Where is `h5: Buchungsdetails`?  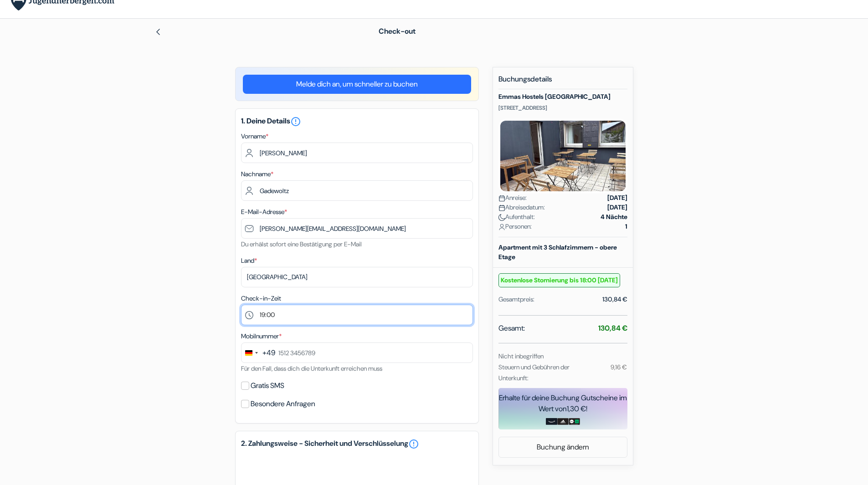
h5: Buchungsdetails is located at coordinates (563, 82).